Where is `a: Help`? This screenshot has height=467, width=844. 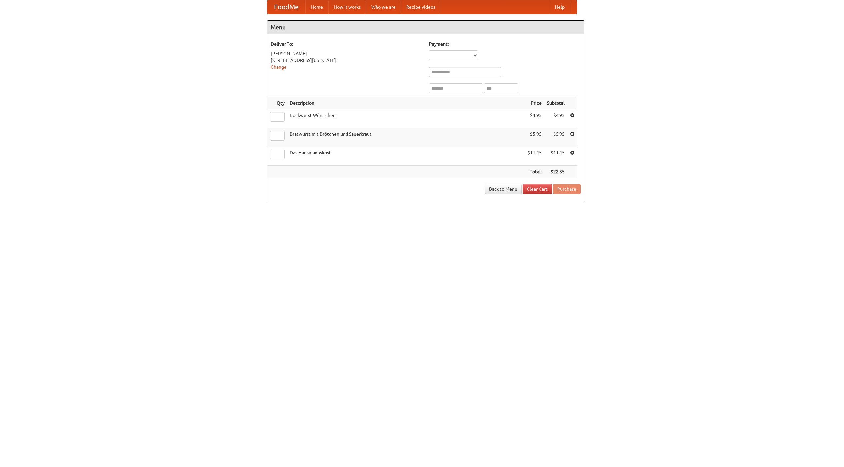 a: Help is located at coordinates (560, 7).